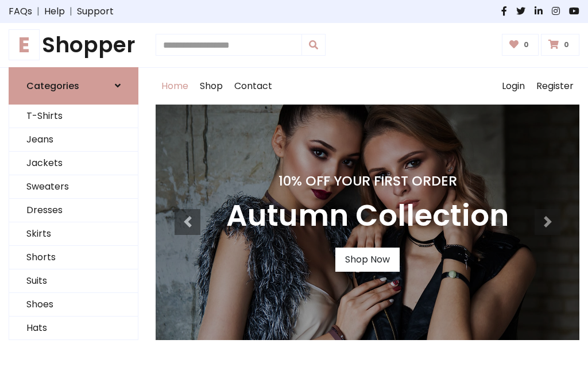 The width and height of the screenshot is (588, 378). Describe the element at coordinates (73, 45) in the screenshot. I see `h1: Shopper` at that location.